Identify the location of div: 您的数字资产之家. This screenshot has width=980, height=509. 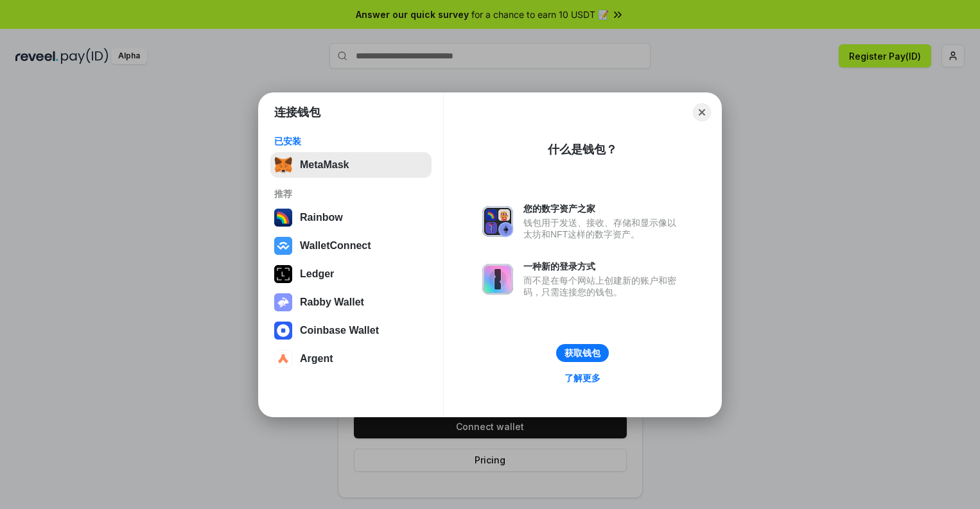
(603, 208).